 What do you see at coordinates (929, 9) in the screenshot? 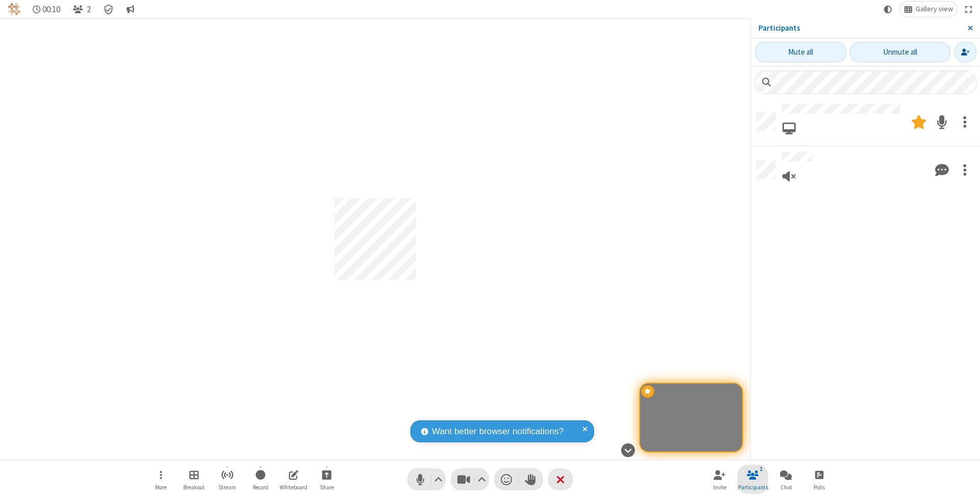
I see `button: Change layout` at bounding box center [929, 9].